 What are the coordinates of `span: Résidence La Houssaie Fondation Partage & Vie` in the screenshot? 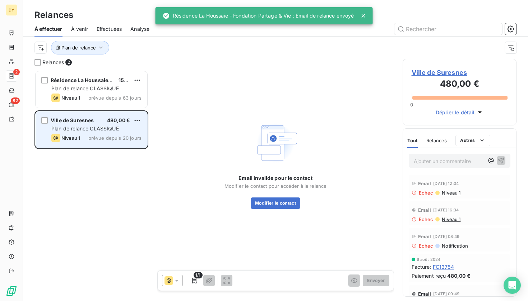 It's located at (110, 80).